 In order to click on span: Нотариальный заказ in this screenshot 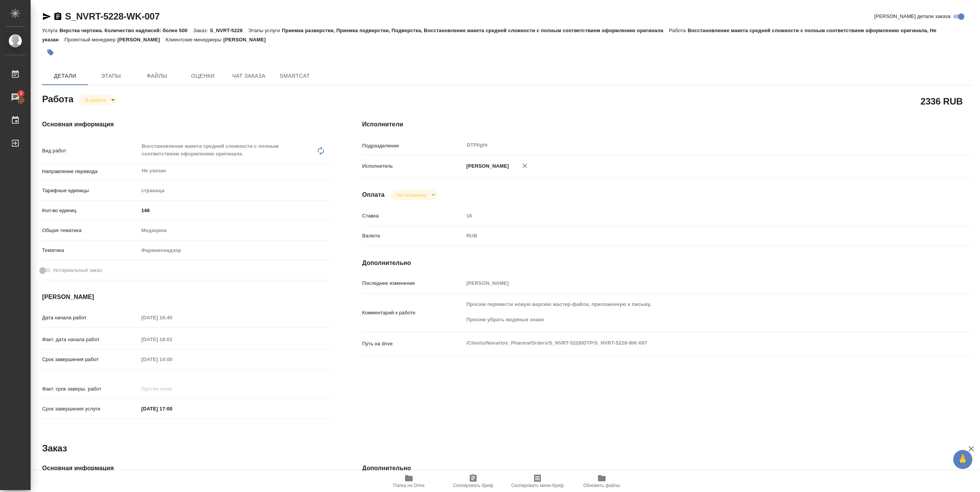, I will do `click(77, 271)`.